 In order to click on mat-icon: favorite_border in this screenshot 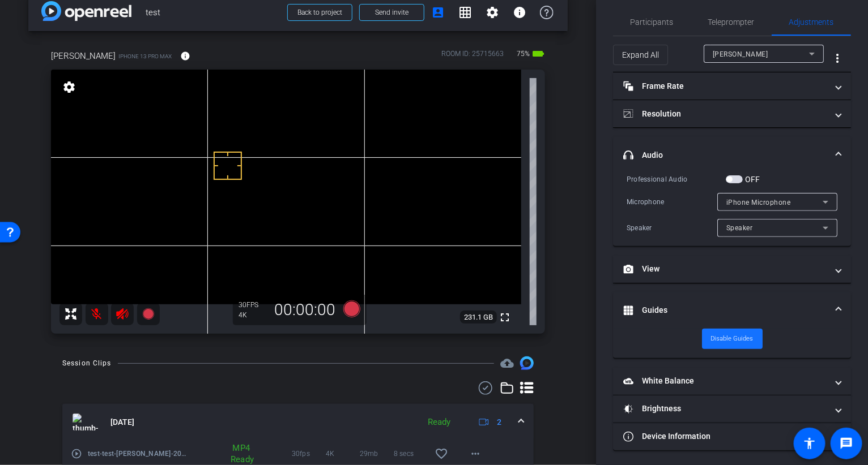, I will do `click(441, 454)`.